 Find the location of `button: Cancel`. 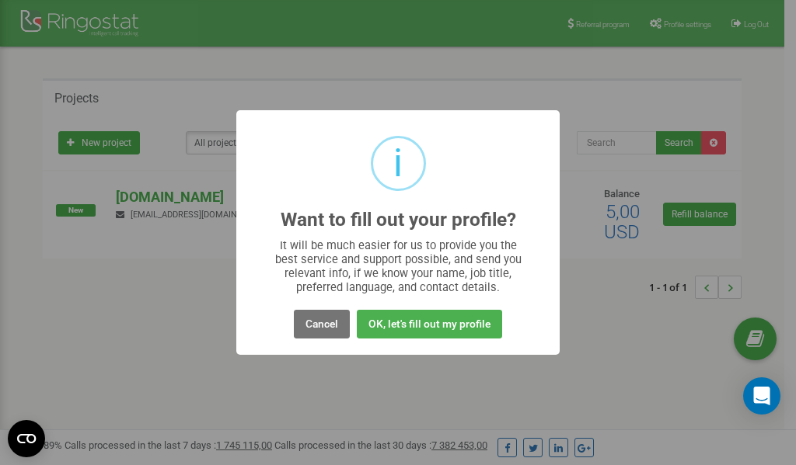

button: Cancel is located at coordinates (322, 324).